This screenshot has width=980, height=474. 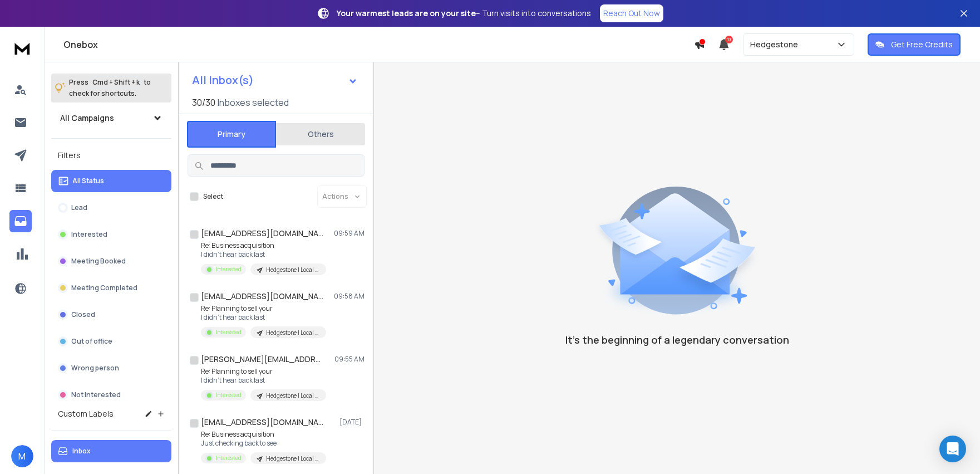 I want to click on button: Closed, so click(x=111, y=315).